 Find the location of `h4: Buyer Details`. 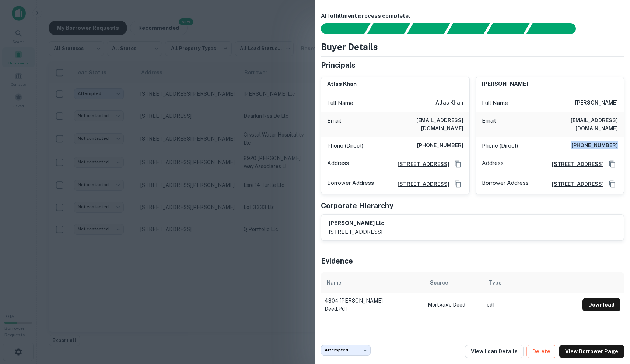

h4: Buyer Details is located at coordinates (349, 47).